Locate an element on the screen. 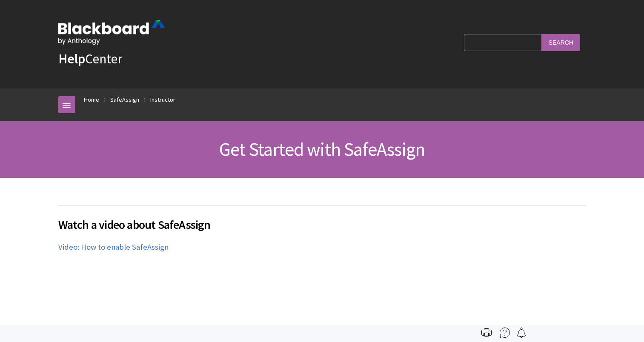 The image size is (644, 342). a: Home is located at coordinates (92, 100).